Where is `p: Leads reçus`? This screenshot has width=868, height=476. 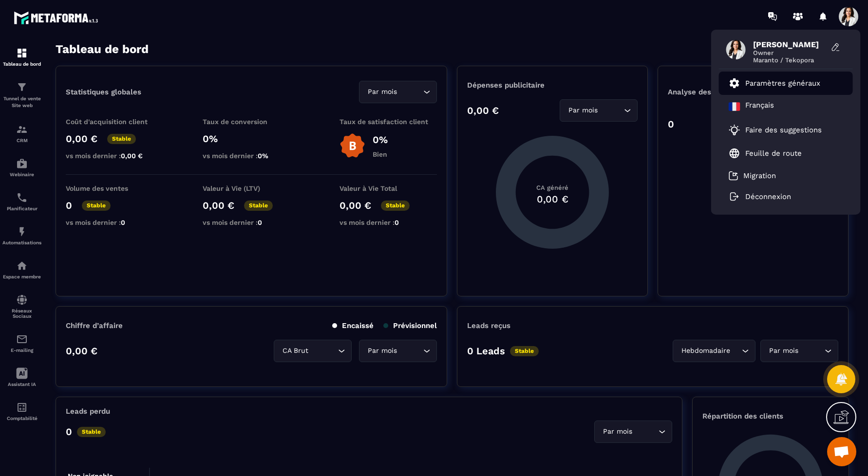 p: Leads reçus is located at coordinates (489, 326).